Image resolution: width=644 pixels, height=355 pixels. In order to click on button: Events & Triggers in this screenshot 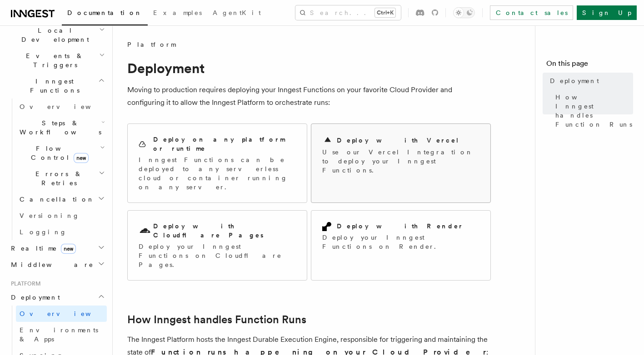, I will do `click(57, 61)`.